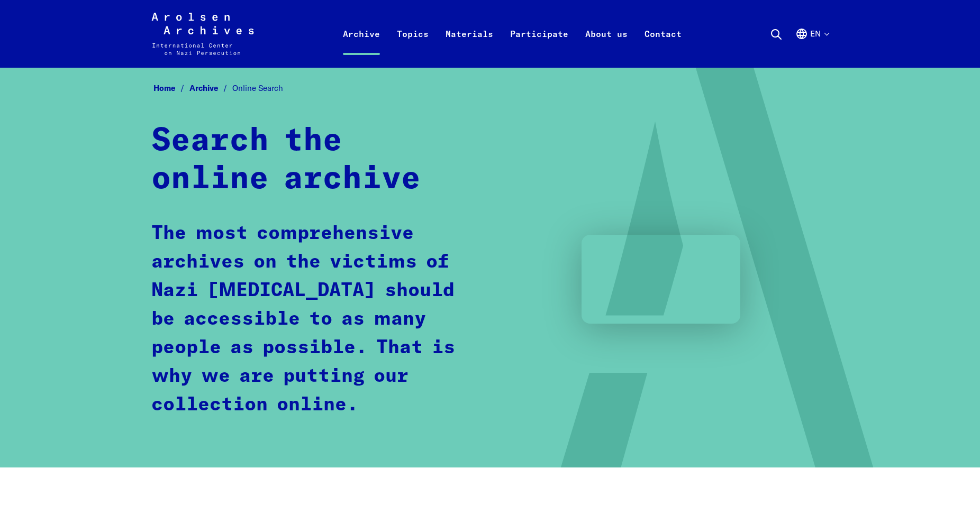 The height and width of the screenshot is (505, 980). I want to click on button: English, language selection, so click(812, 47).